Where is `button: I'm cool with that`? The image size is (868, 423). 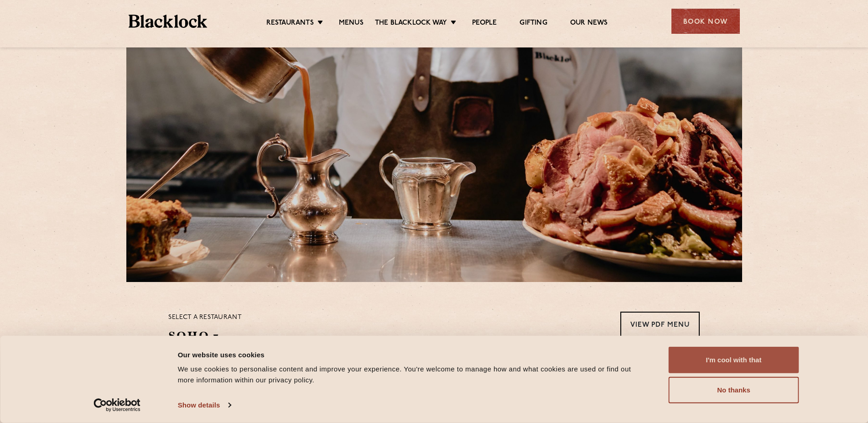 button: I'm cool with that is located at coordinates (734, 360).